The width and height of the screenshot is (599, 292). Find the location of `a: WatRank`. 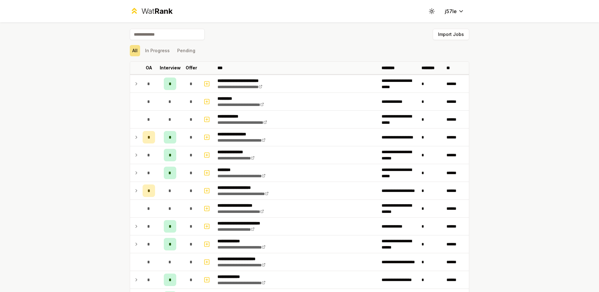

a: WatRank is located at coordinates (151, 11).